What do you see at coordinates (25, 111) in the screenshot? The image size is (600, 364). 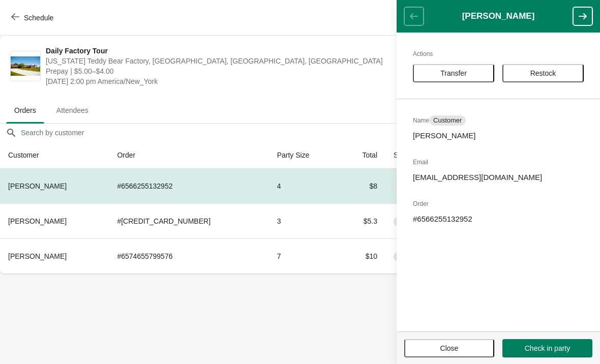 I see `span: Orders` at bounding box center [25, 111].